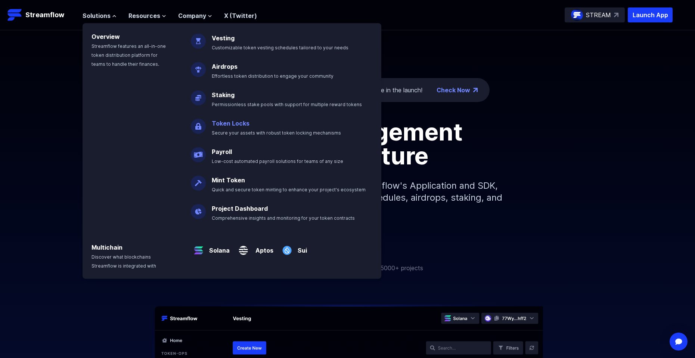 This screenshot has height=358, width=695. I want to click on a: Mint Token, so click(228, 180).